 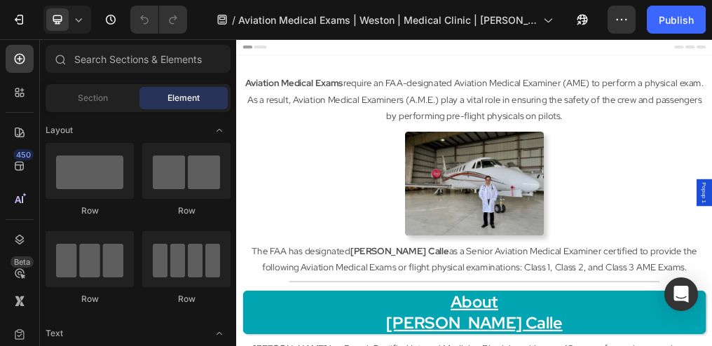 What do you see at coordinates (54, 334) in the screenshot?
I see `span: Text` at bounding box center [54, 334].